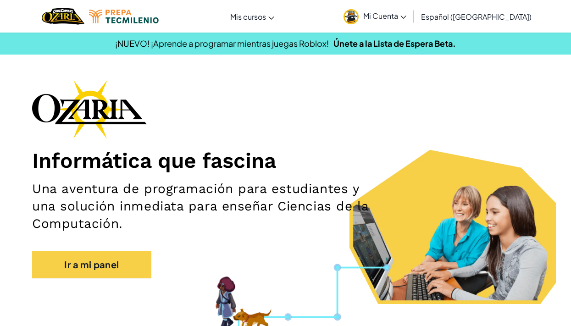 This screenshot has height=326, width=571. What do you see at coordinates (394, 43) in the screenshot?
I see `a: Únete a la Lista de Espera Beta.` at bounding box center [394, 43].